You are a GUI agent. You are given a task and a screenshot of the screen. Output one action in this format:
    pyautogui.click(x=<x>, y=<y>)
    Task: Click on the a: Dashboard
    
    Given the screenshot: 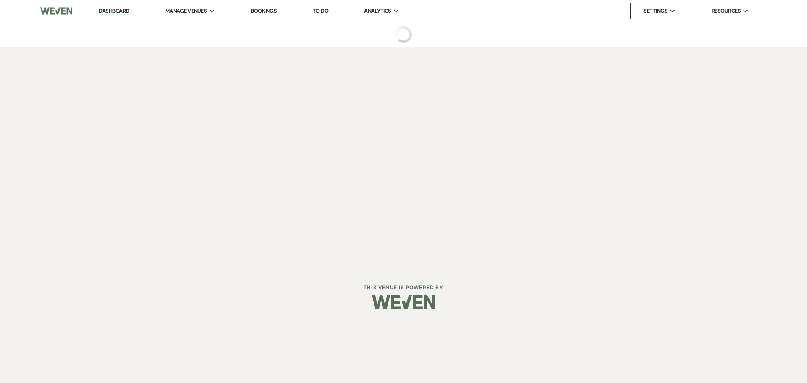 What is the action you would take?
    pyautogui.click(x=114, y=11)
    